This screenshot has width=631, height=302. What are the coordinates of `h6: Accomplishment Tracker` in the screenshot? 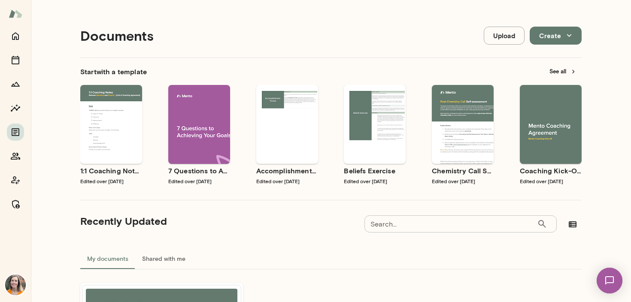 It's located at (287, 171).